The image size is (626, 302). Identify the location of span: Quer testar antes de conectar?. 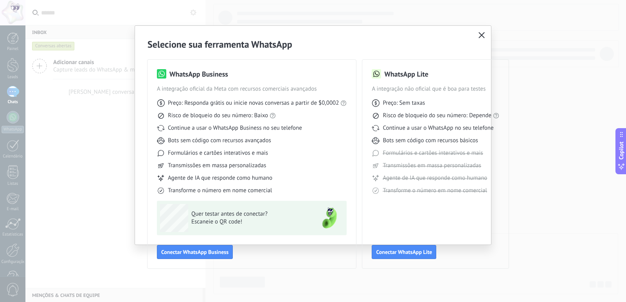
(248, 214).